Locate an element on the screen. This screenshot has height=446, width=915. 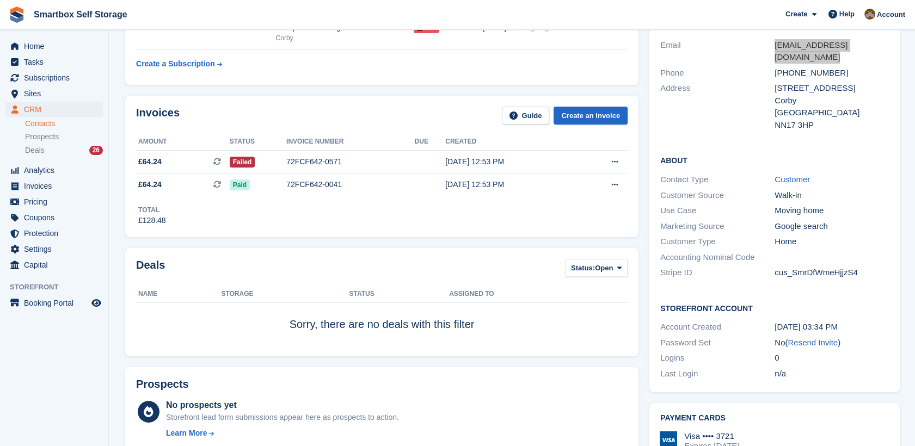
a: Guide is located at coordinates (526, 115).